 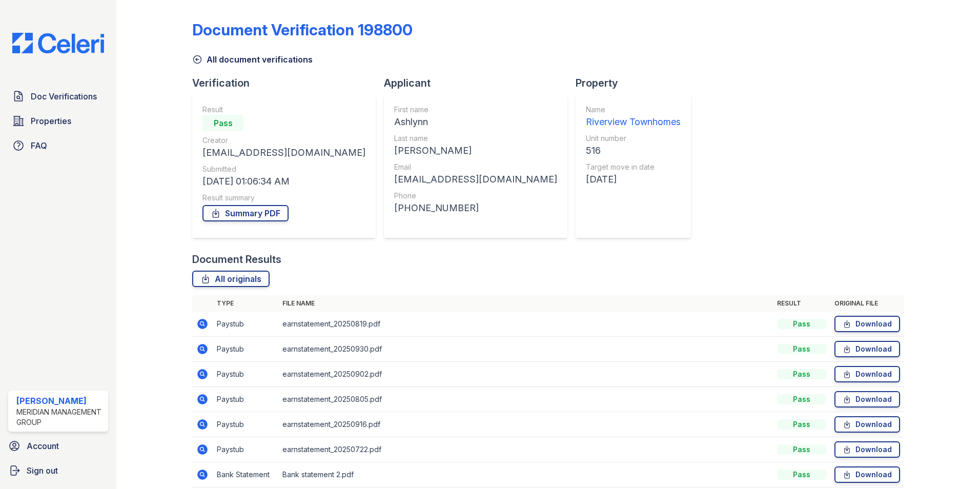 I want to click on div: Ashlynn, so click(x=475, y=122).